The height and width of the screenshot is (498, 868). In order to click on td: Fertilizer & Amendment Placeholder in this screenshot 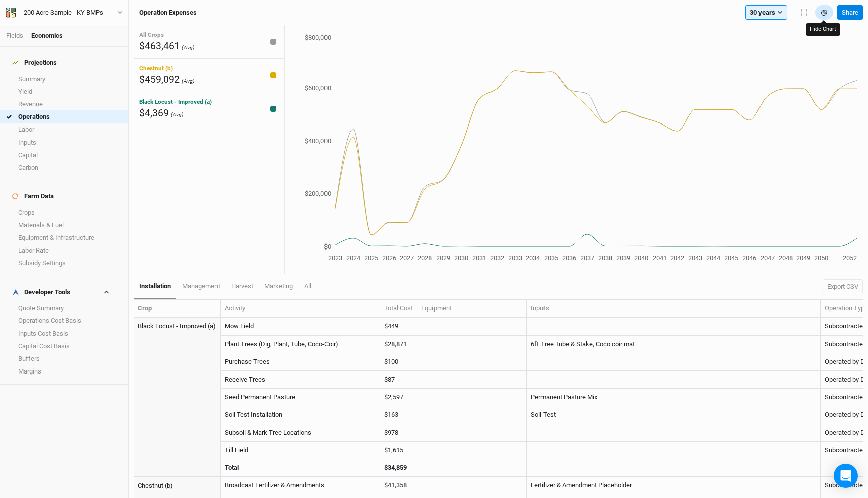, I will do `click(673, 485)`.